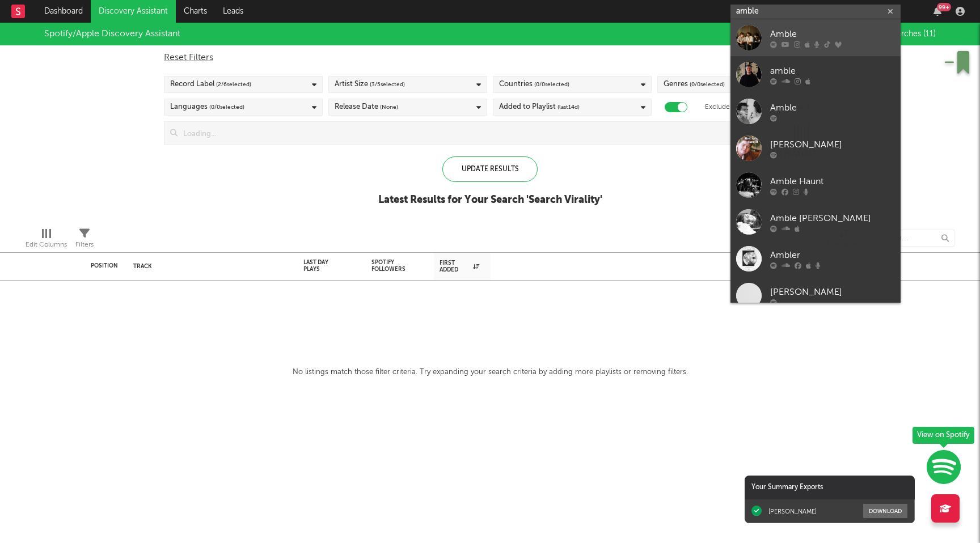  I want to click on div: Genres, so click(694, 85).